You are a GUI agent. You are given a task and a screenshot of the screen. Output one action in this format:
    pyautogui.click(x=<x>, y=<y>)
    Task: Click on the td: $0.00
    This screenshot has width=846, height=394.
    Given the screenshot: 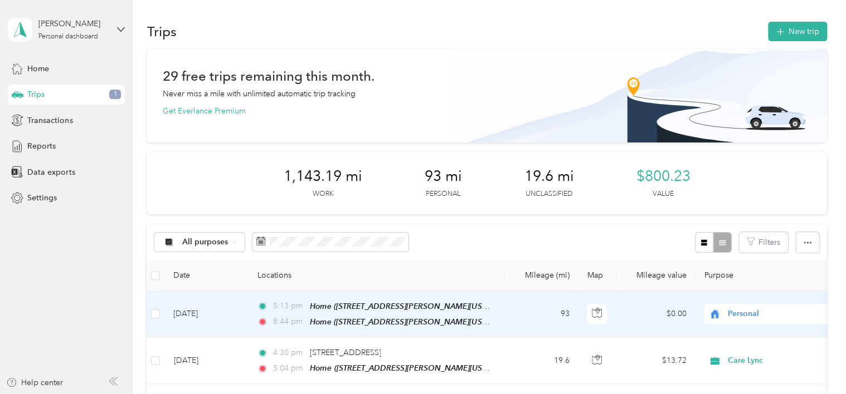 What is the action you would take?
    pyautogui.click(x=656, y=315)
    